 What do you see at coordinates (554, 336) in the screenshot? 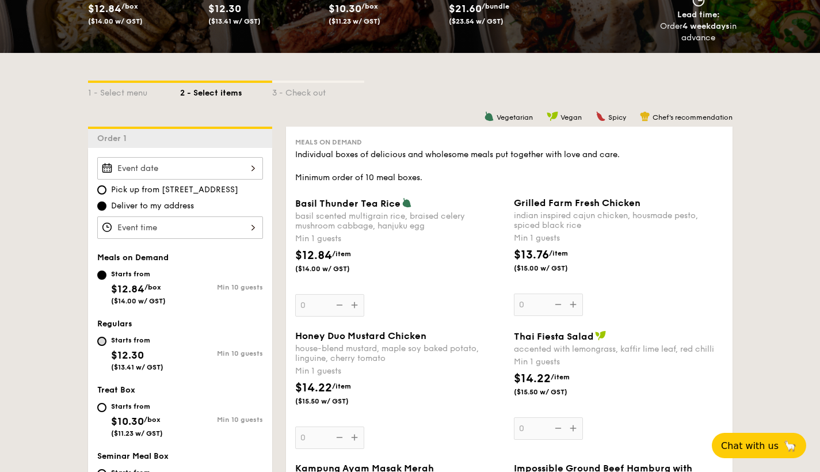
I see `span: Thai Fiesta Salad` at bounding box center [554, 336].